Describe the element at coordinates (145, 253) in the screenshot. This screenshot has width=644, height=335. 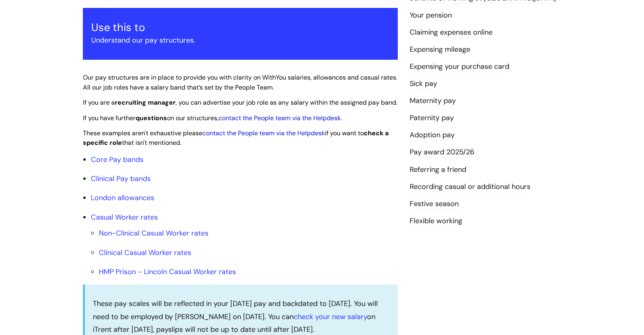
I see `a: Clinical Casual Worker rates` at that location.